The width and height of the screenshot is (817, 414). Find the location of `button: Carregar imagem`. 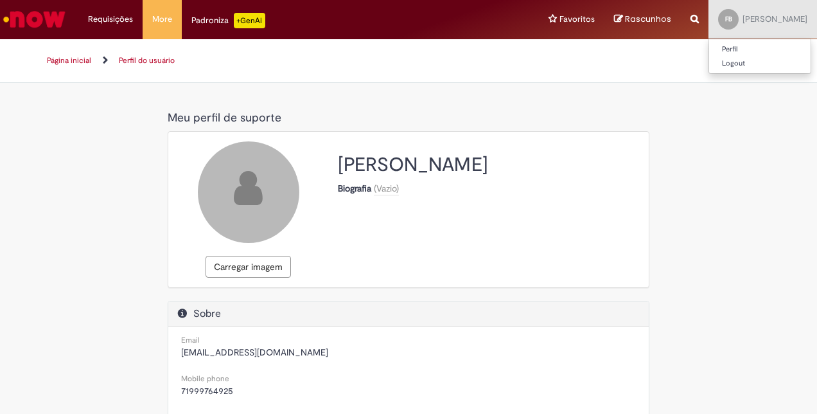

button: Carregar imagem is located at coordinates (248, 266).